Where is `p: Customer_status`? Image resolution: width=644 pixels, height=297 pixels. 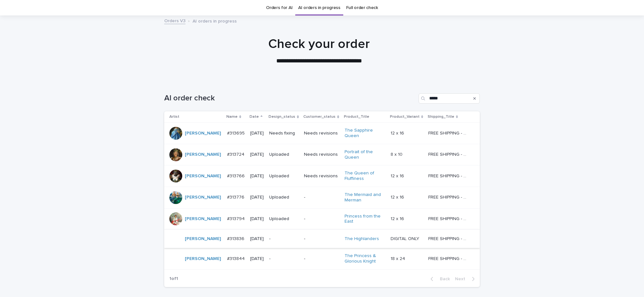 p: Customer_status is located at coordinates (319, 117).